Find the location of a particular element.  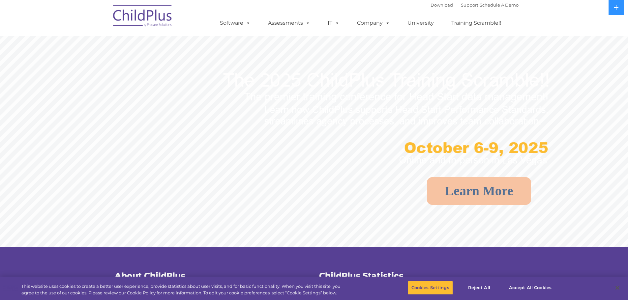

a: Training Scramble!! is located at coordinates (476, 23).